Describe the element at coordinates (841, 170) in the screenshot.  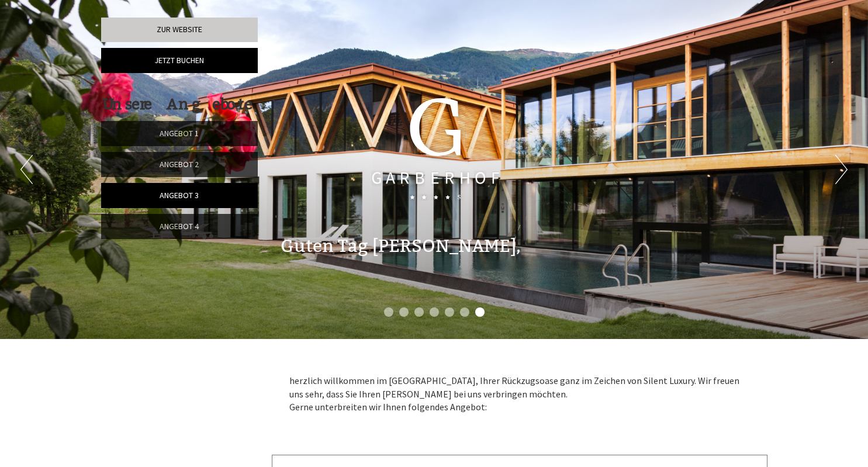
I see `button: Next` at that location.